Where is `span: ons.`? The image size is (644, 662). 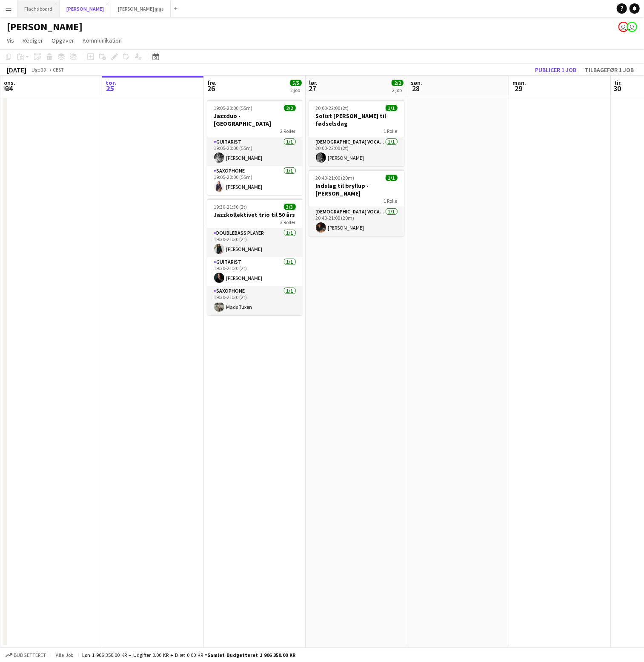
span: ons. is located at coordinates (9, 82).